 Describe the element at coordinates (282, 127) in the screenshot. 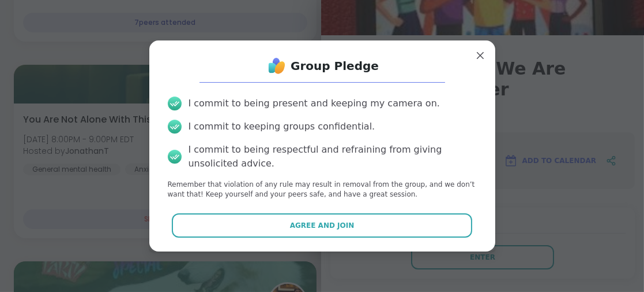

I see `div: I commit to keeping groups confidential.` at that location.